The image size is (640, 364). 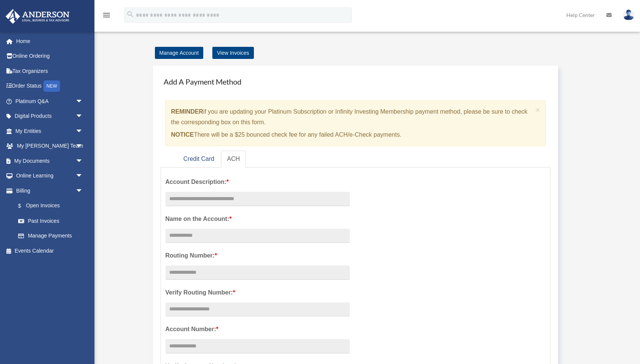 What do you see at coordinates (53, 221) in the screenshot?
I see `a: Past Invoices` at bounding box center [53, 221].